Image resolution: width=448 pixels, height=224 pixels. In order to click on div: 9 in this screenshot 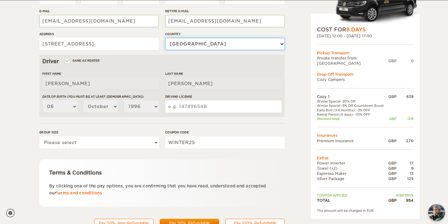, I will do `click(405, 168)`.